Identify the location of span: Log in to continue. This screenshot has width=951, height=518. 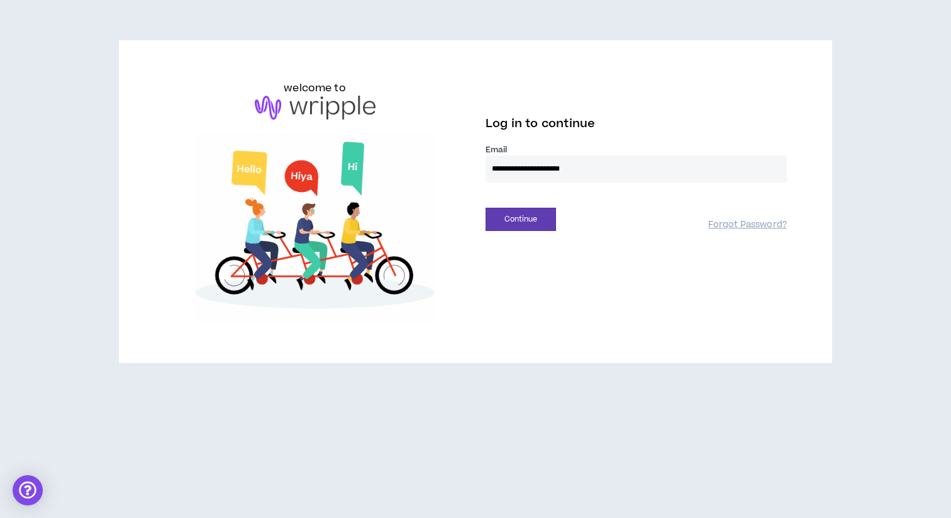
(540, 123).